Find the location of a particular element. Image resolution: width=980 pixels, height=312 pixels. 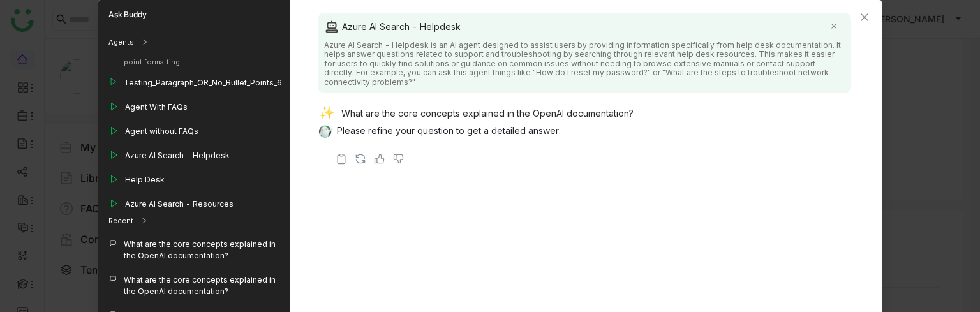

div: Agent without FAQs is located at coordinates (162, 131).